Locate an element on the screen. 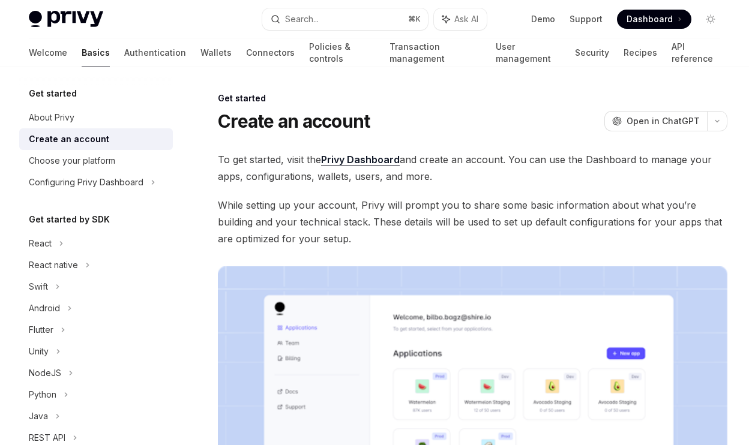 The height and width of the screenshot is (445, 749). div: Unity is located at coordinates (38, 352).